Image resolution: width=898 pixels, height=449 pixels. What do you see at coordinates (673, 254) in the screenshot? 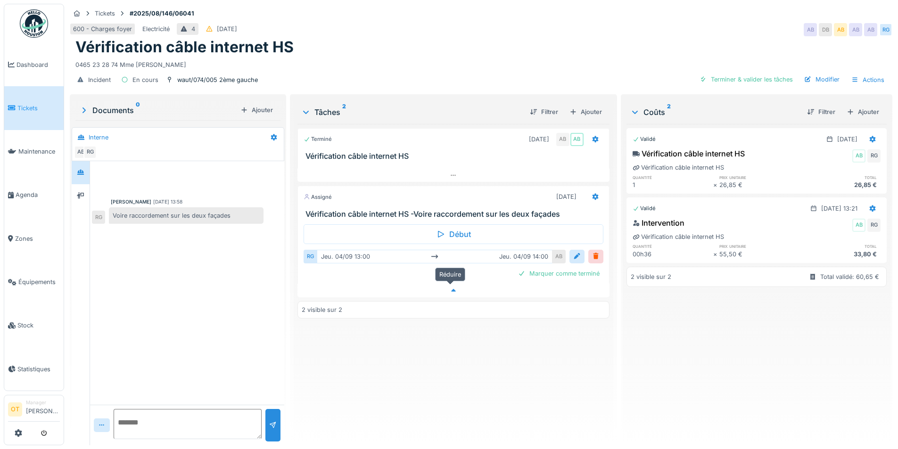
I see `div: 00h36` at bounding box center [673, 254].